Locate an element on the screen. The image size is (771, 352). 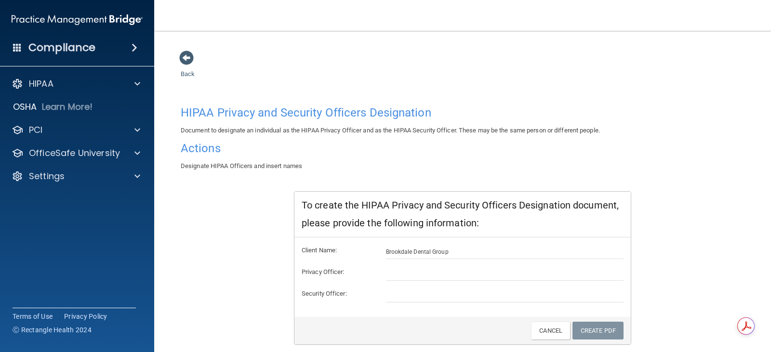
div: To create the HIPAA Privacy and Security Officers Designation document, please provide the follow... is located at coordinates (463, 215).